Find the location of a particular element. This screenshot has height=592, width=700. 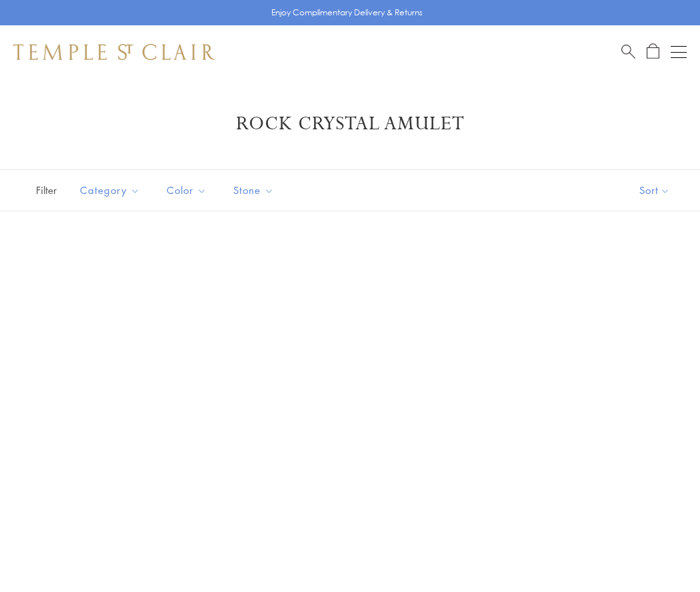

button: Category is located at coordinates (110, 190).